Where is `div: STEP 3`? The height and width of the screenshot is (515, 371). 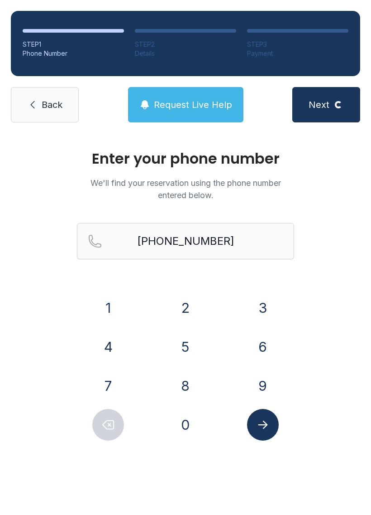
div: STEP 3 is located at coordinates (298, 44).